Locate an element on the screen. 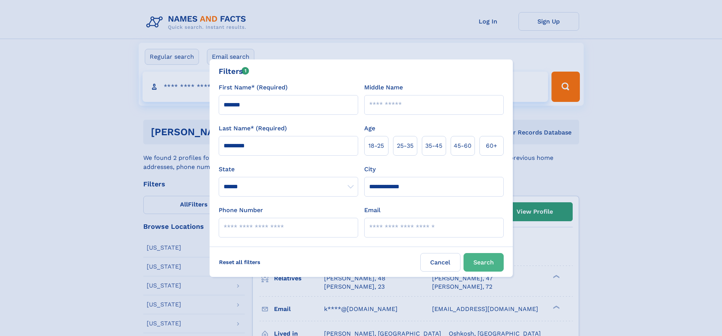 This screenshot has height=336, width=722. label: Reset all filters is located at coordinates (239, 262).